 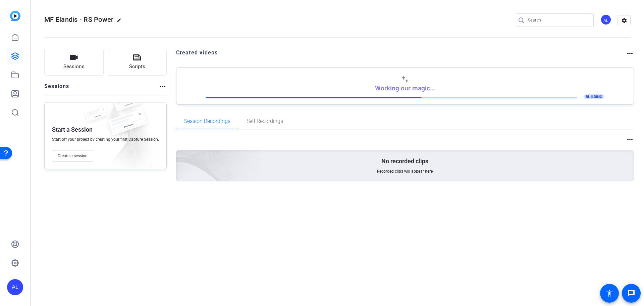 I want to click on input: Search, so click(x=558, y=20).